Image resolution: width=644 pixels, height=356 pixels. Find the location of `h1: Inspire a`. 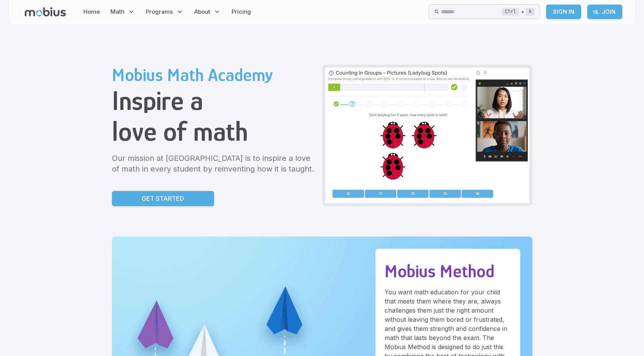

h1: Inspire a is located at coordinates (214, 100).